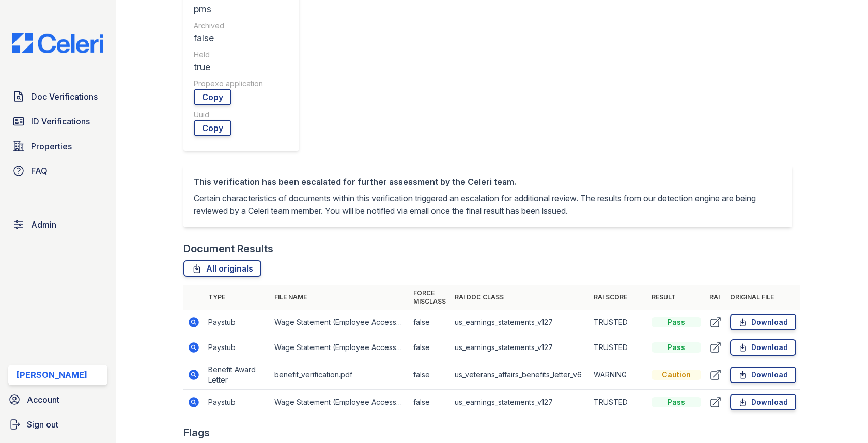 The height and width of the screenshot is (443, 868). I want to click on div: Caution, so click(676, 375).